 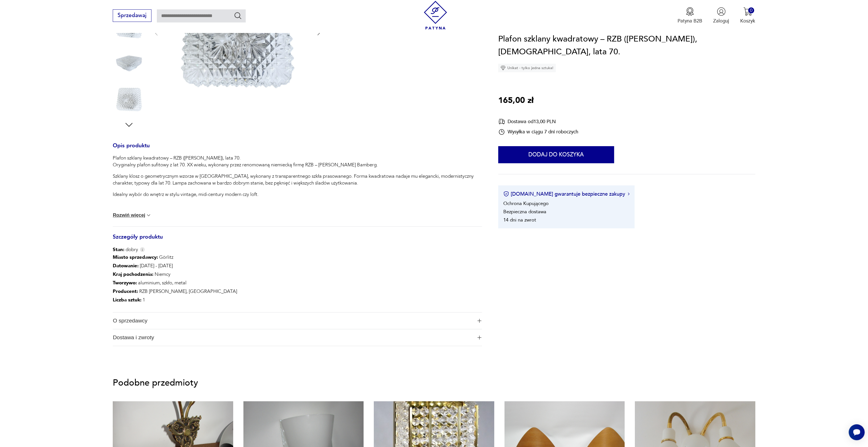 I want to click on b: Stan:, so click(x=118, y=250).